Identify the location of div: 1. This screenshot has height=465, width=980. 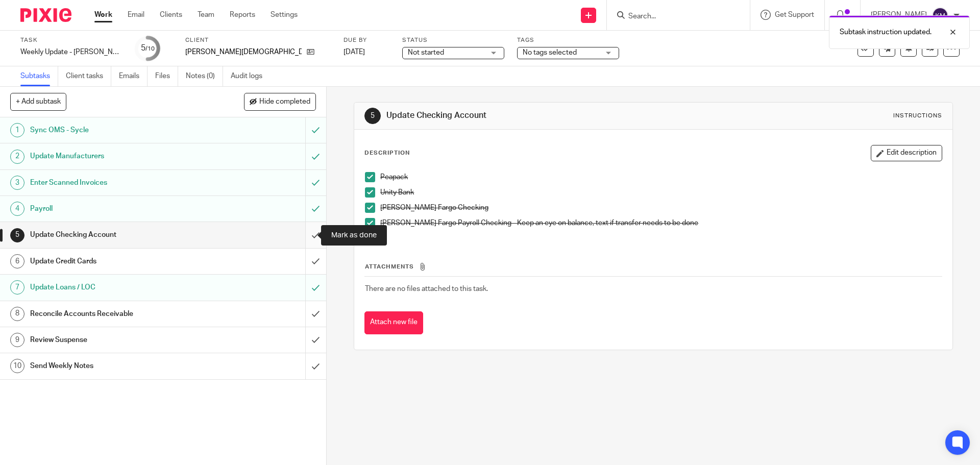
(17, 131).